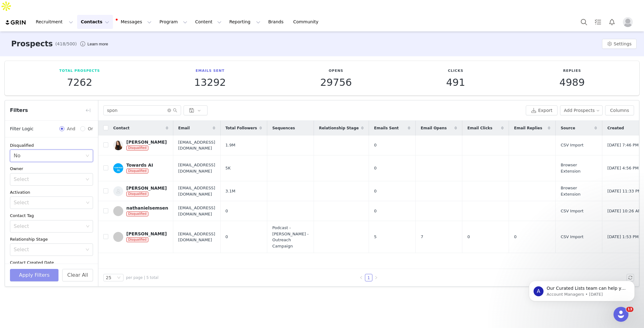 This screenshot has width=644, height=328. What do you see at coordinates (582, 111) in the screenshot?
I see `button: Add Prospects` at bounding box center [582, 111].